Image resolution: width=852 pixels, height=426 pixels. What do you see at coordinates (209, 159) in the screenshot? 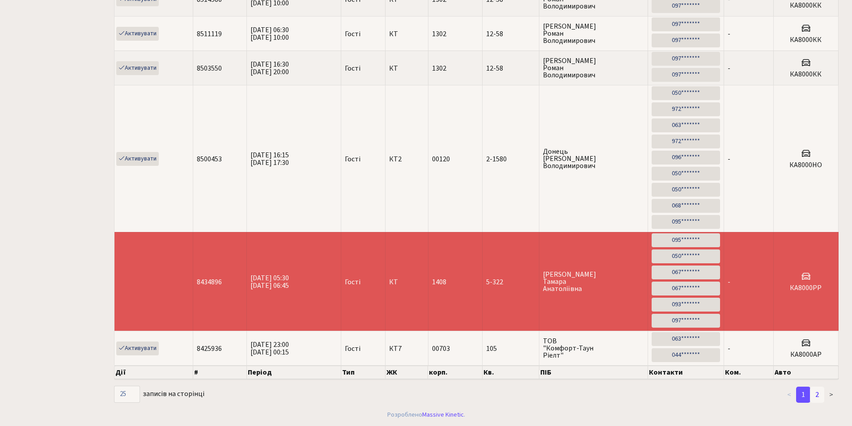
I see `span: 8500453` at bounding box center [209, 159].